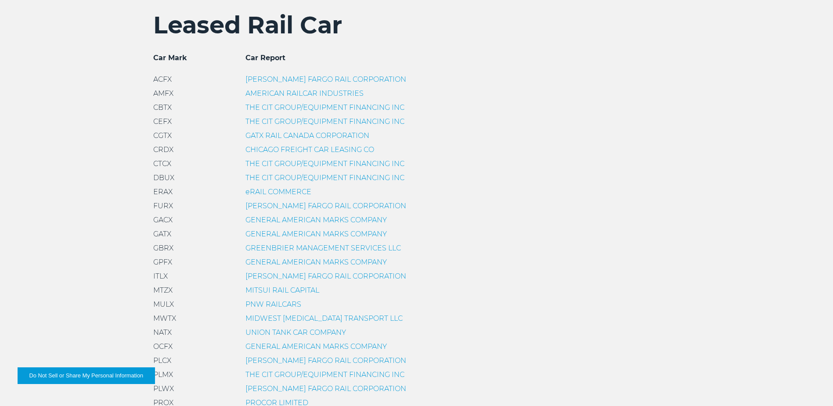  Describe the element at coordinates (265, 58) in the screenshot. I see `span: Car Report` at that location.